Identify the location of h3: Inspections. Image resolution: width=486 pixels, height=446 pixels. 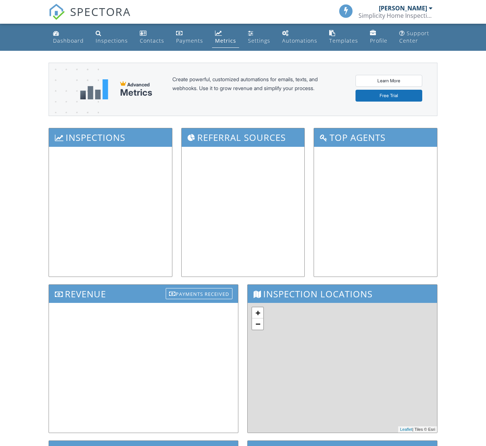
(111, 137).